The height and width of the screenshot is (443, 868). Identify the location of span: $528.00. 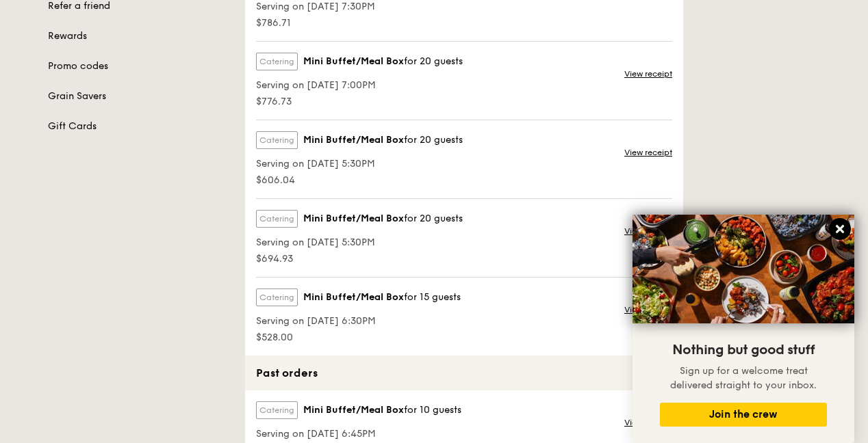
(358, 338).